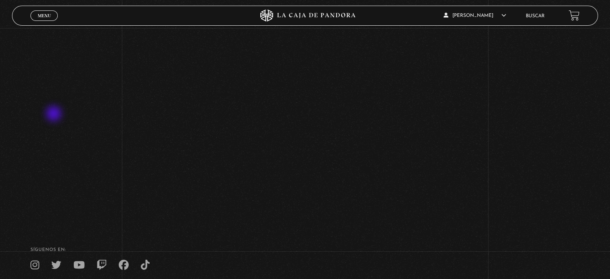 Image resolution: width=610 pixels, height=279 pixels. What do you see at coordinates (44, 16) in the screenshot?
I see `span: Menu` at bounding box center [44, 16].